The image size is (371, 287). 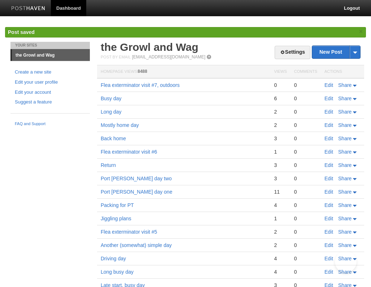 What do you see at coordinates (129, 232) in the screenshot?
I see `a: Flea exterminator visit #5` at bounding box center [129, 232].